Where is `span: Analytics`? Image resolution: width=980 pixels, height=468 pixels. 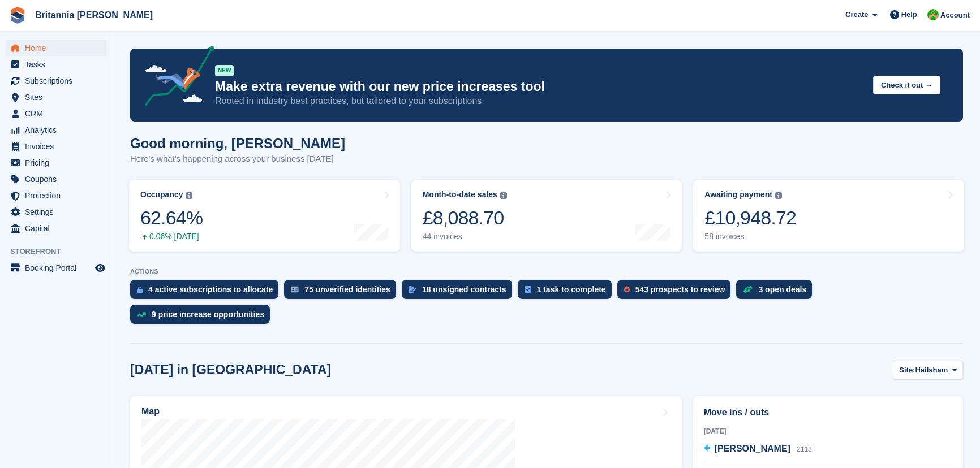
span: Analytics is located at coordinates (59, 130).